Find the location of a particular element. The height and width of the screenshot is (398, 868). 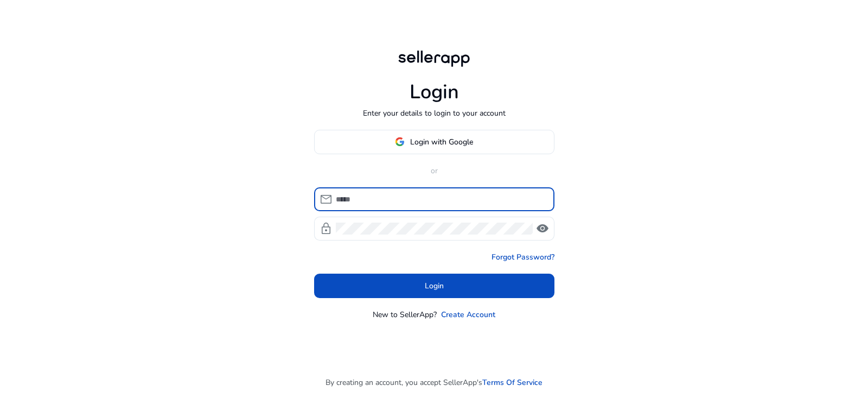

button: Login is located at coordinates (434, 285).